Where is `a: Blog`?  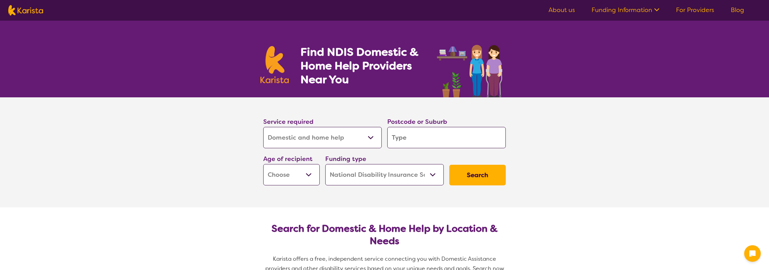 a: Blog is located at coordinates (737, 10).